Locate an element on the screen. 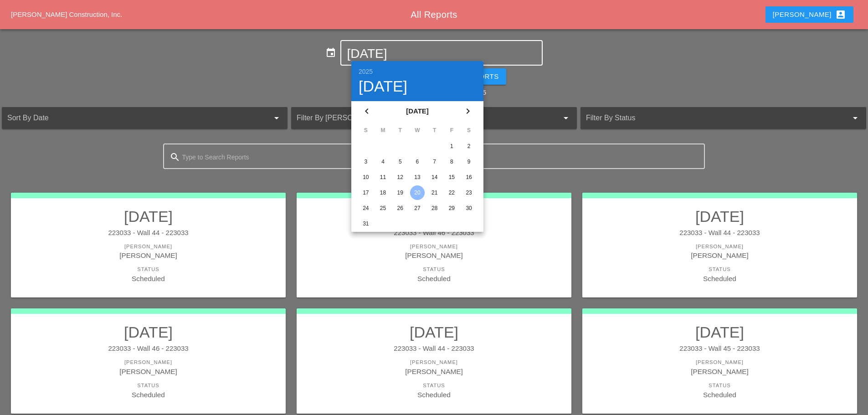 The width and height of the screenshot is (868, 415). div: 2 is located at coordinates (469, 146).